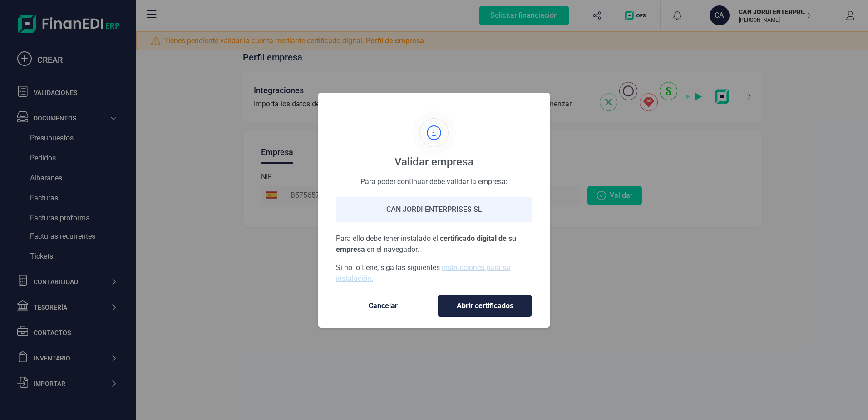 The image size is (868, 420). Describe the element at coordinates (383, 305) in the screenshot. I see `button: Cancelar` at that location.